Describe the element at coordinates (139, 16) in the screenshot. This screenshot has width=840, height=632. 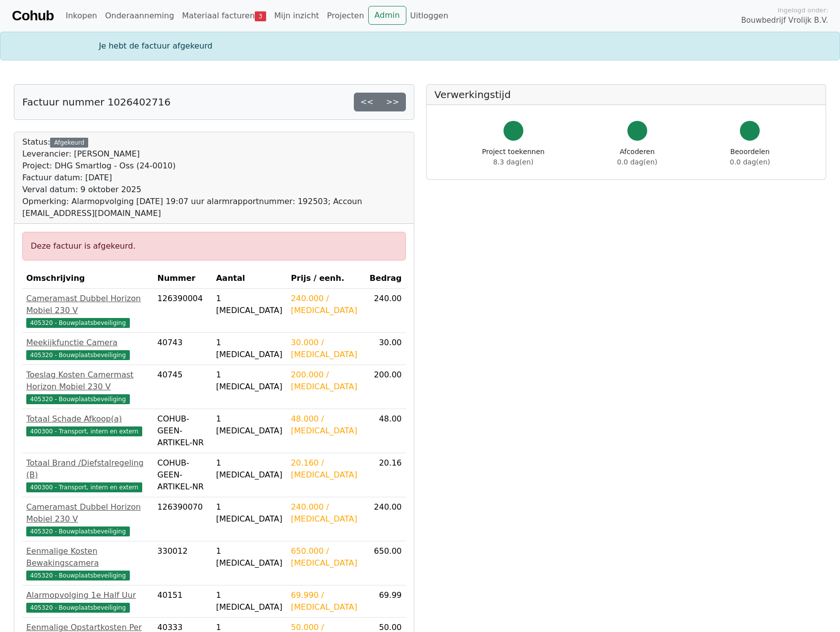
I see `a: Onderaanneming` at that location.